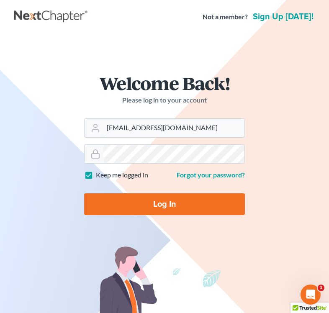  Describe the element at coordinates (174, 128) in the screenshot. I see `input: Email Address` at that location.